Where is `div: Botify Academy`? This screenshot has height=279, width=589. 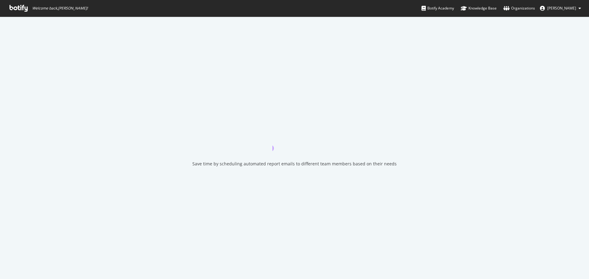
div: Botify Academy is located at coordinates (438, 8).